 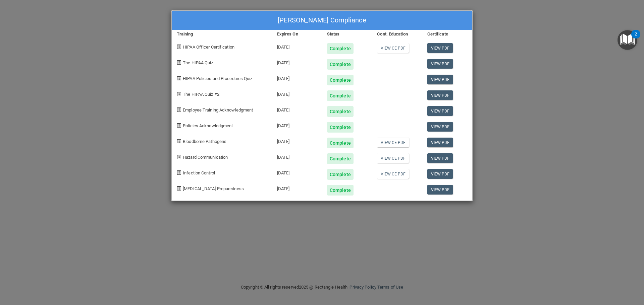 What do you see at coordinates (447, 34) in the screenshot?
I see `div: Certificate` at bounding box center [447, 34].